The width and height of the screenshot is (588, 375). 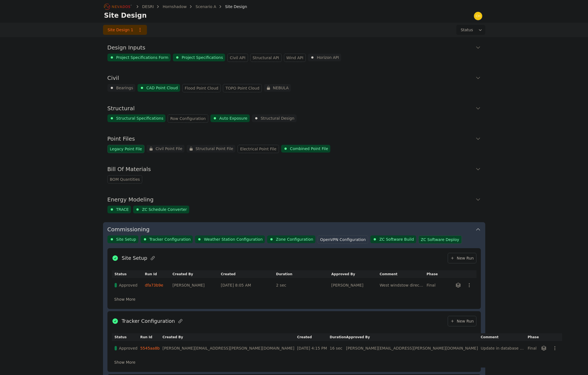 What do you see at coordinates (294, 54) in the screenshot?
I see `div: Design InputsProject Specifications FormProject SpecificationsCivil APIStructural APIWind APIHori...` at bounding box center [294, 54].